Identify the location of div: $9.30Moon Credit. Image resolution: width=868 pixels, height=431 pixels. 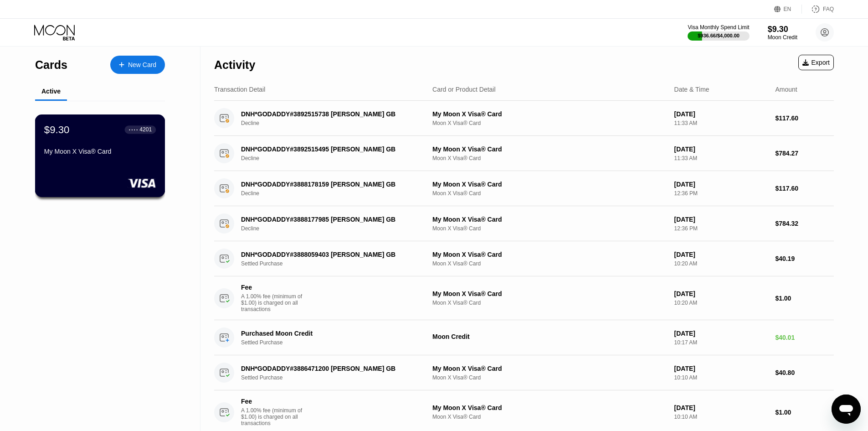
(782, 33).